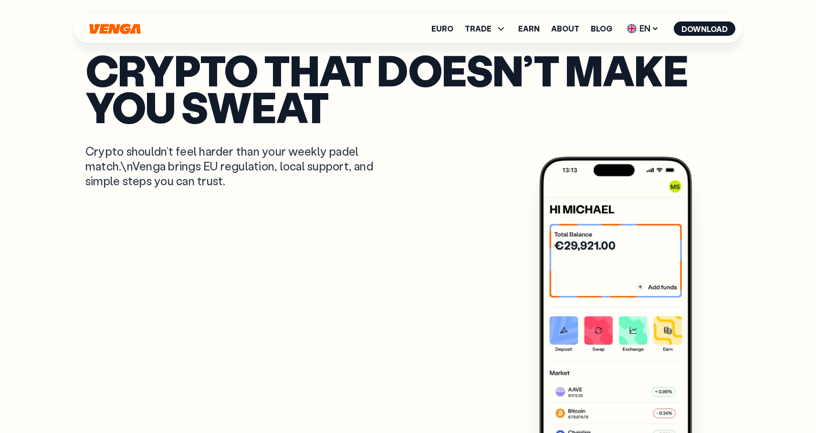 The height and width of the screenshot is (433, 816). What do you see at coordinates (643, 29) in the screenshot?
I see `span: EN` at bounding box center [643, 29].